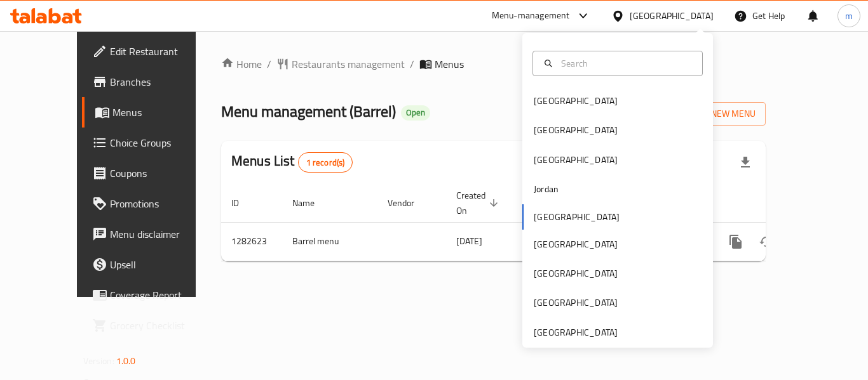  What do you see at coordinates (546, 189) in the screenshot?
I see `div: Jordan` at bounding box center [546, 189].